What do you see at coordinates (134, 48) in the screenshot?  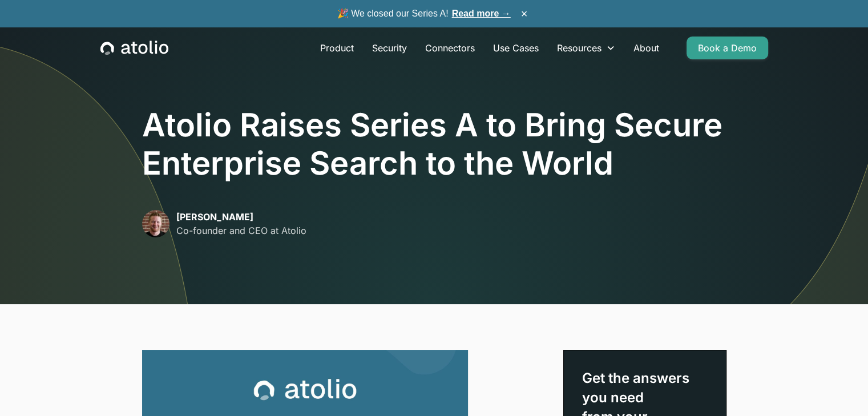 I see `a: home` at bounding box center [134, 48].